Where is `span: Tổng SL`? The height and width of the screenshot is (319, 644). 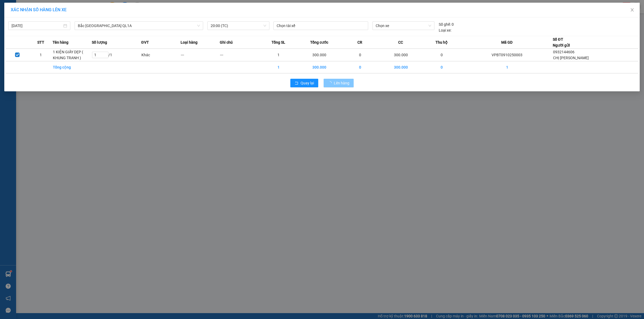
span: Tổng SL is located at coordinates (279, 42).